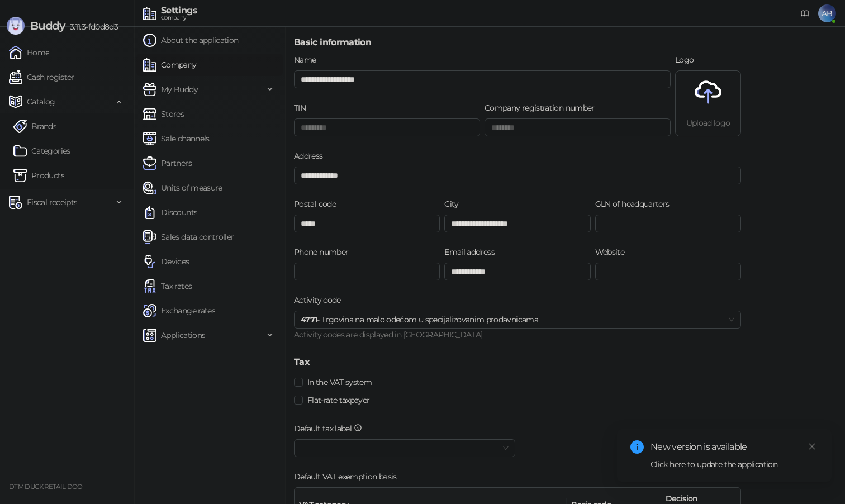 Image resolution: width=845 pixels, height=504 pixels. I want to click on div: New version is available, so click(735, 447).